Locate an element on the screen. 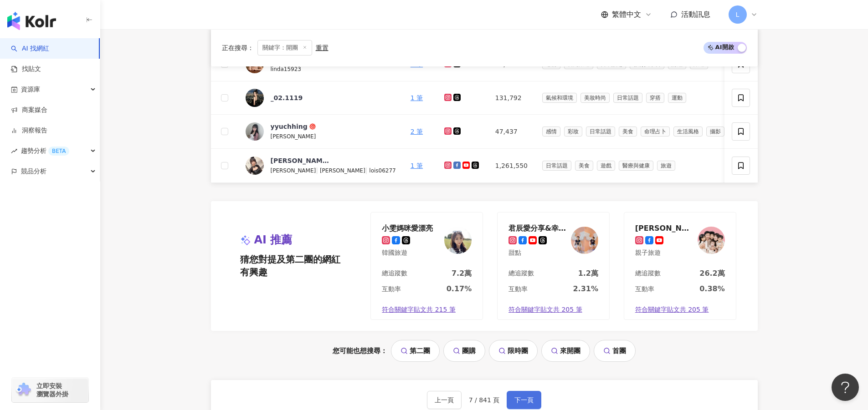 This screenshot has height=410, width=868. span: rise is located at coordinates (14, 151).